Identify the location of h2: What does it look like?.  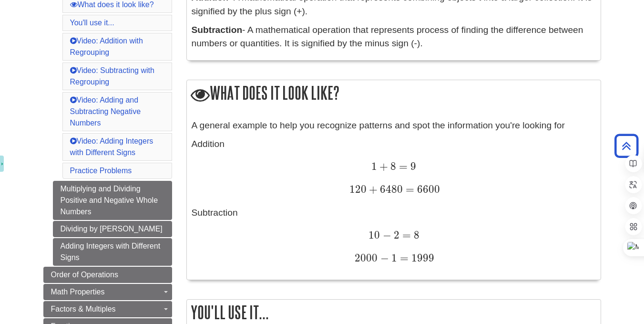
(394, 94).